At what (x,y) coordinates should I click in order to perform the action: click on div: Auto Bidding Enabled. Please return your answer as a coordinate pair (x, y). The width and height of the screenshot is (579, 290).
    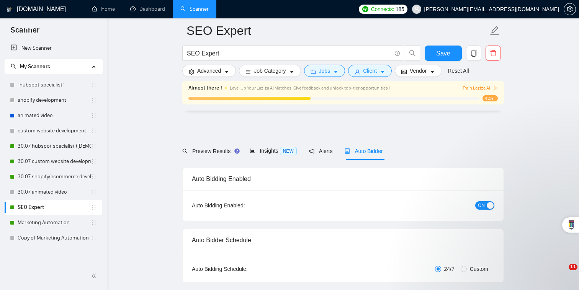
    Looking at the image, I should click on (343, 179).